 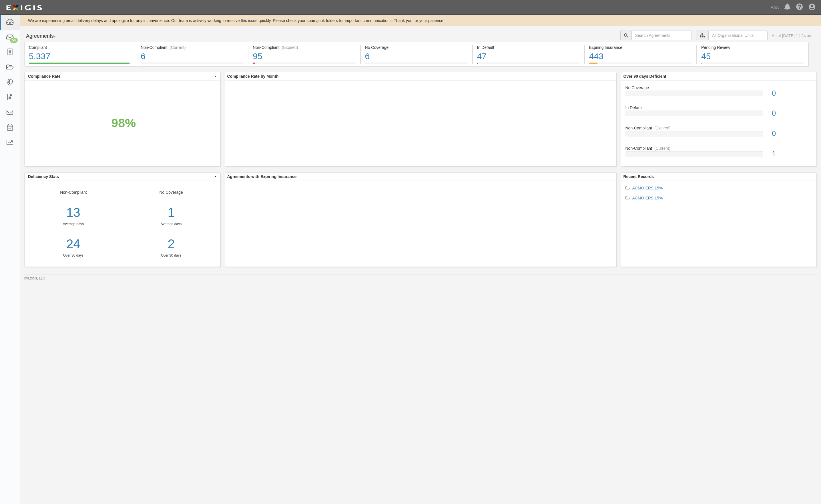 I want to click on a: In Default0, so click(x=719, y=115).